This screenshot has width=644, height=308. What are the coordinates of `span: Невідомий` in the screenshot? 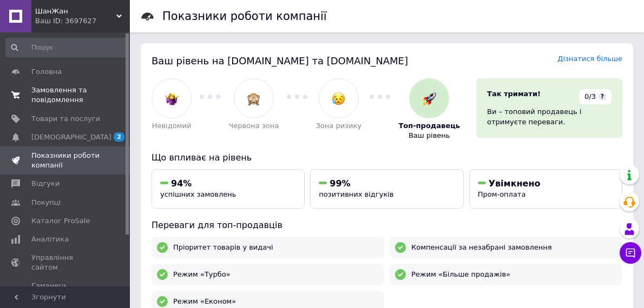 It's located at (172, 126).